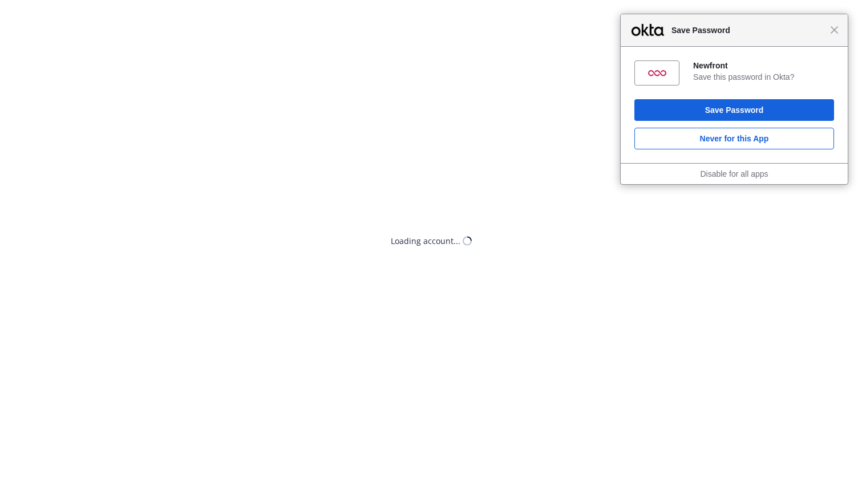  Describe the element at coordinates (748, 30) in the screenshot. I see `span: Save Password` at that location.